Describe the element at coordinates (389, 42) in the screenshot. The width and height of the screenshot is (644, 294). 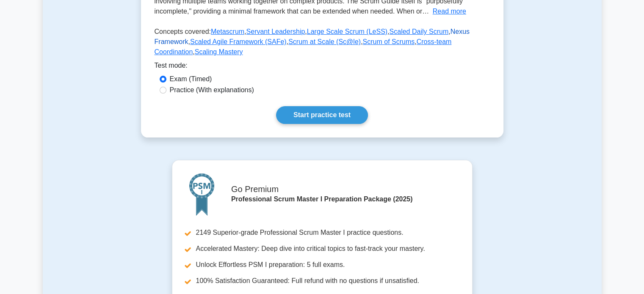
I see `a: Scrum of Scrums` at that location.